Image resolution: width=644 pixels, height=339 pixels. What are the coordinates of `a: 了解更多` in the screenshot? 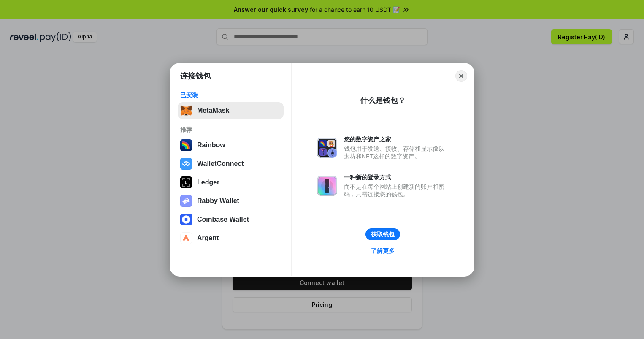 It's located at (383, 251).